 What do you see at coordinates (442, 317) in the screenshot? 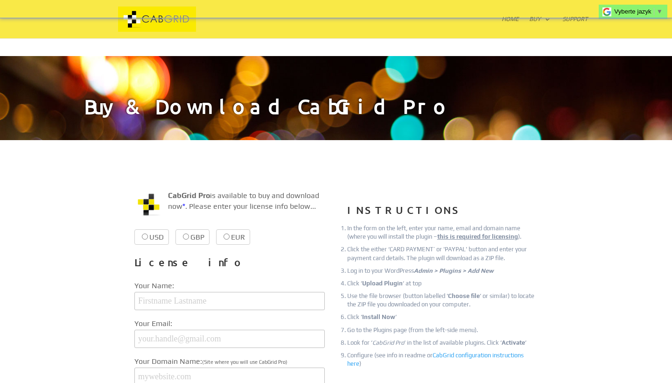
I see `li: Click ‘ ‘` at bounding box center [442, 317].